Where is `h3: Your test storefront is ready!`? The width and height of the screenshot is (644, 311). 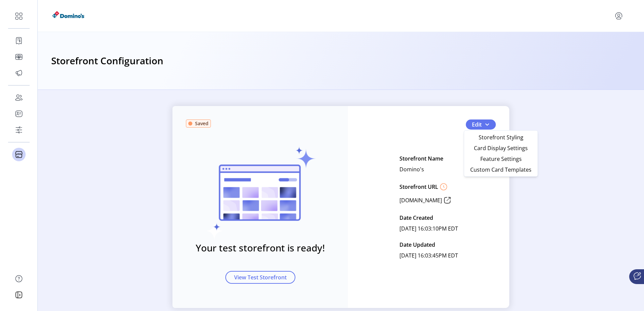 h3: Your test storefront is ready! is located at coordinates (260, 248).